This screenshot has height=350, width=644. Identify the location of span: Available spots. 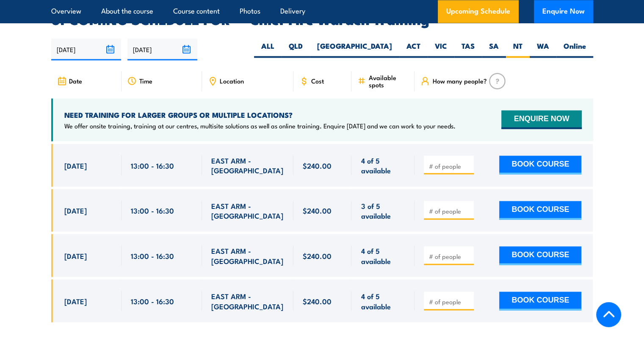
(388, 81).